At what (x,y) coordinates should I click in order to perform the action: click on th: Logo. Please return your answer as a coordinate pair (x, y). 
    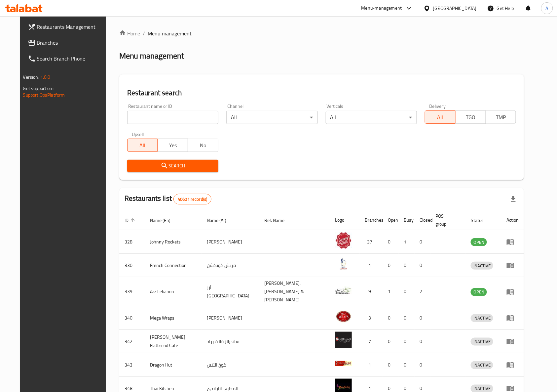
    Looking at the image, I should click on (345, 220).